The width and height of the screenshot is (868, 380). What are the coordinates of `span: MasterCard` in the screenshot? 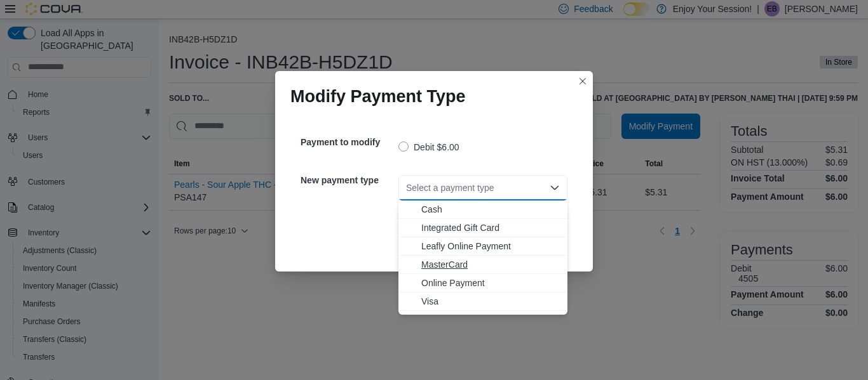 It's located at (490, 264).